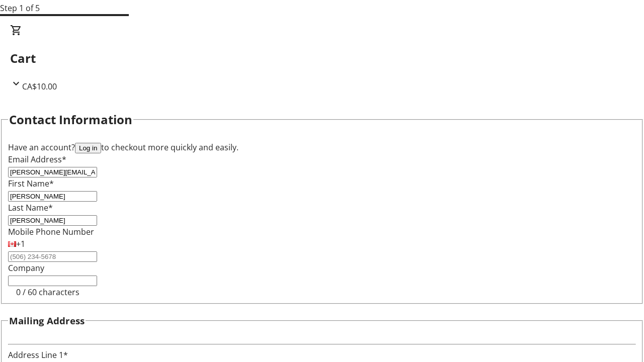 The image size is (644, 362). What do you see at coordinates (37, 159) in the screenshot?
I see `label: Email Address*` at bounding box center [37, 159].